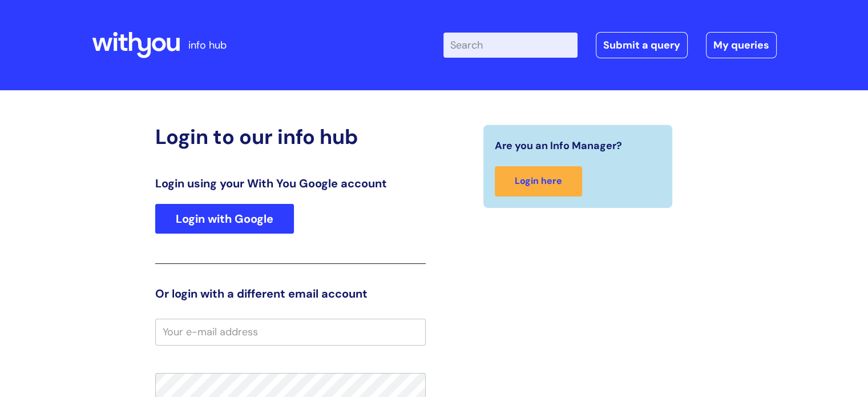  What do you see at coordinates (510, 45) in the screenshot?
I see `input: Search` at bounding box center [510, 45].